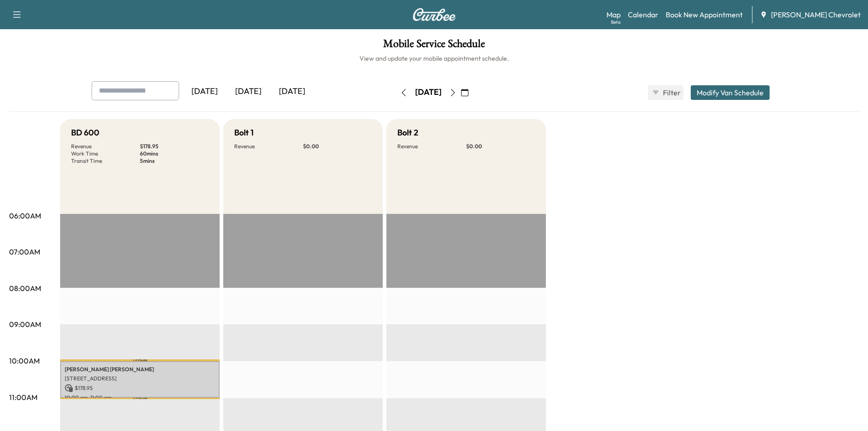  What do you see at coordinates (24, 397) in the screenshot?
I see `p: 11:00AM` at bounding box center [24, 397].